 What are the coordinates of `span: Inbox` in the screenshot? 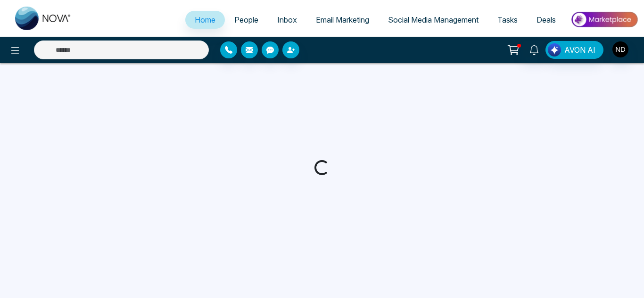 It's located at (287, 20).